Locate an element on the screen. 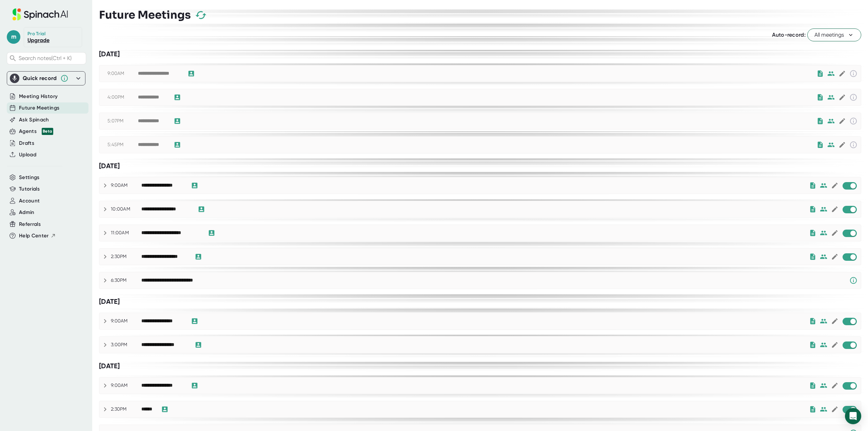 The image size is (868, 431). span: Meeting History is located at coordinates (39, 96).